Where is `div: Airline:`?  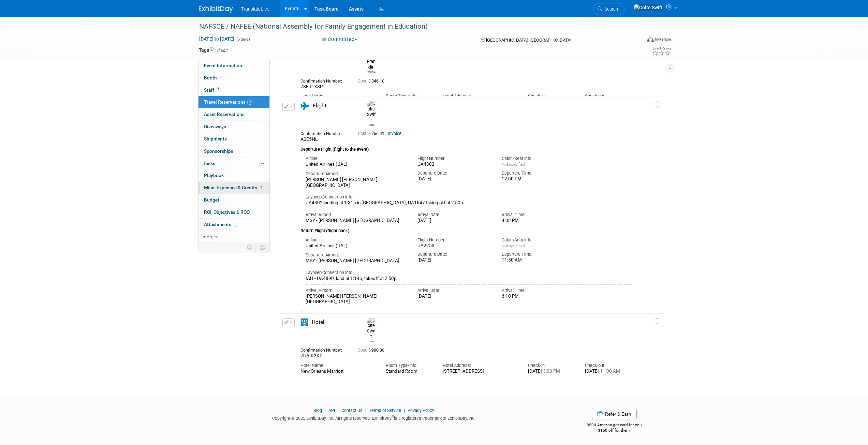 div: Airline: is located at coordinates (356, 240).